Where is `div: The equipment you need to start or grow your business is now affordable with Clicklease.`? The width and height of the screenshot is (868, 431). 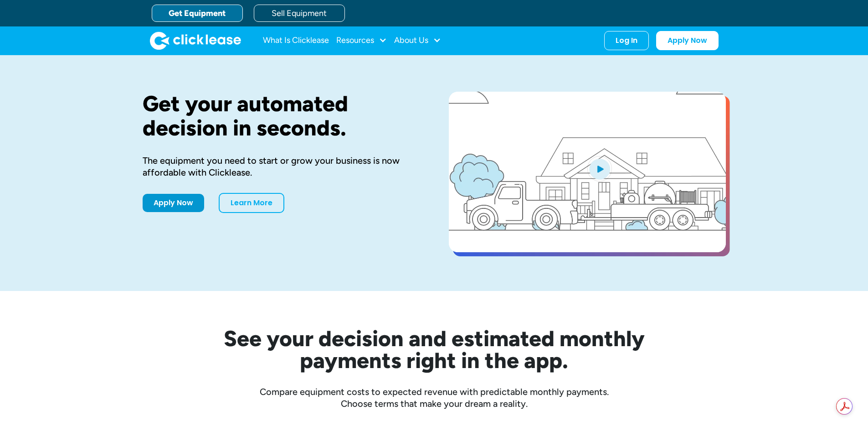 div: The equipment you need to start or grow your business is now affordable with Clicklease. is located at coordinates (281, 166).